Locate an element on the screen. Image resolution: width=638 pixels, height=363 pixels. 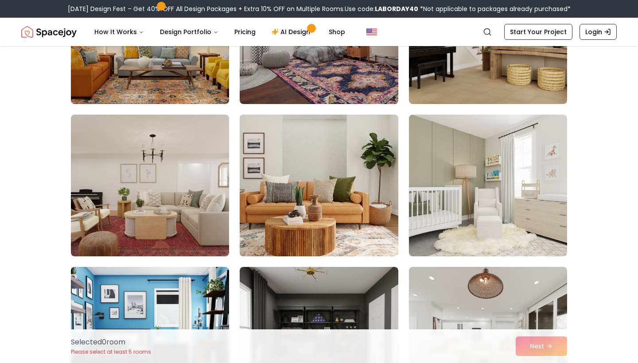
button: Design Portfolio is located at coordinates (189, 32).